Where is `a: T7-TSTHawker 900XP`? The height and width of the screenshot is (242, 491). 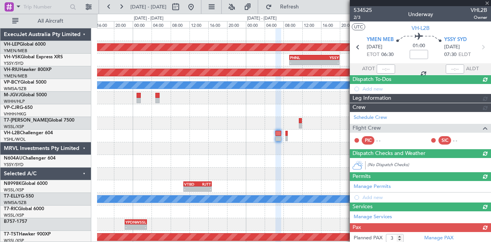
a: T7-TSTHawker 900XP is located at coordinates (27, 234).